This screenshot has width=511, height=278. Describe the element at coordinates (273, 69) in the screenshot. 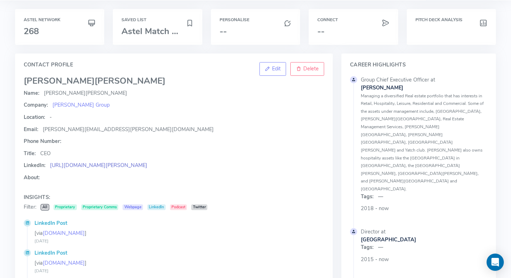

I see `a: Edit` at that location.